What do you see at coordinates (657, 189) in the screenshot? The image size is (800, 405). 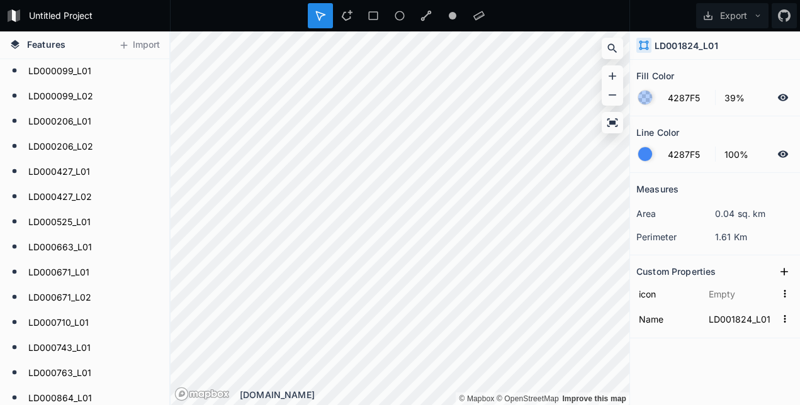 I see `h2: Measures` at bounding box center [657, 189].